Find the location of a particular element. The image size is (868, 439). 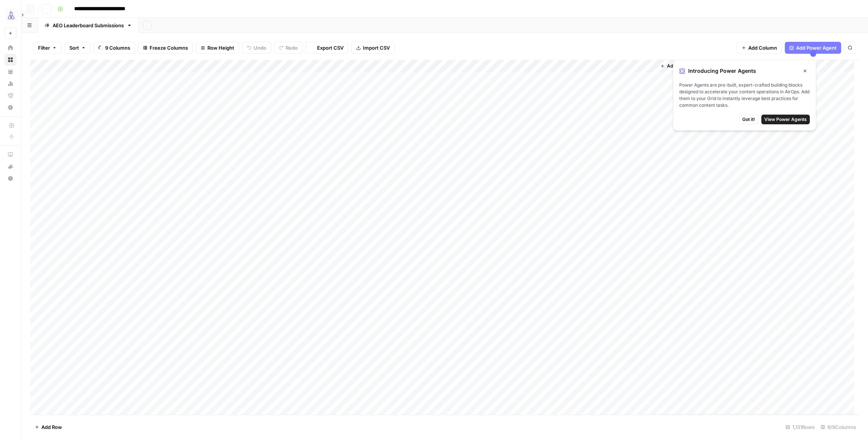

button: Row Height is located at coordinates (218, 48).